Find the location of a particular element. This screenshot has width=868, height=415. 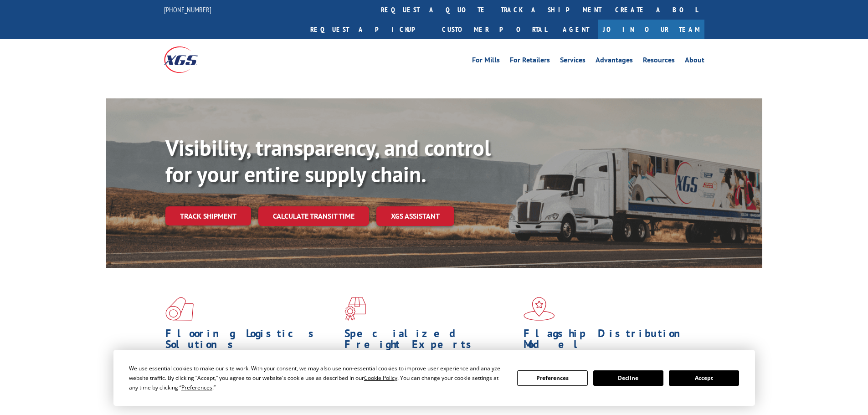

button: Decline is located at coordinates (629, 378).